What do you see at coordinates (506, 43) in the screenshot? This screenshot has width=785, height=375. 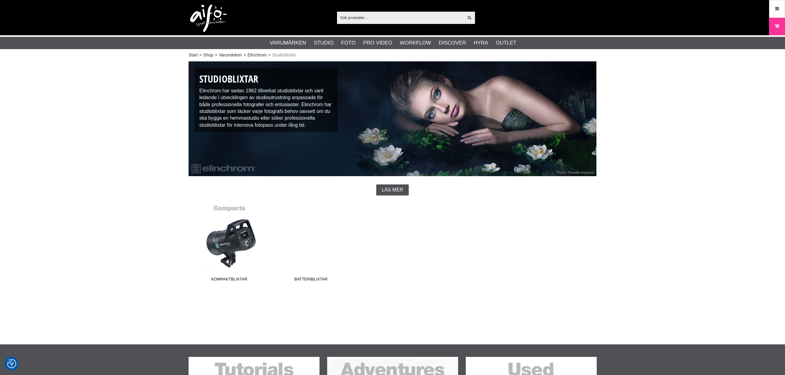 I see `a: Outlet` at bounding box center [506, 43].